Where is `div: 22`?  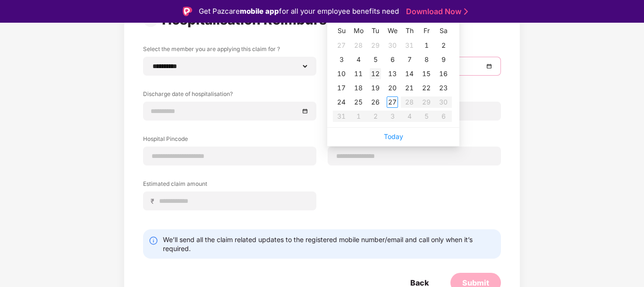 div: 22 is located at coordinates (426, 88).